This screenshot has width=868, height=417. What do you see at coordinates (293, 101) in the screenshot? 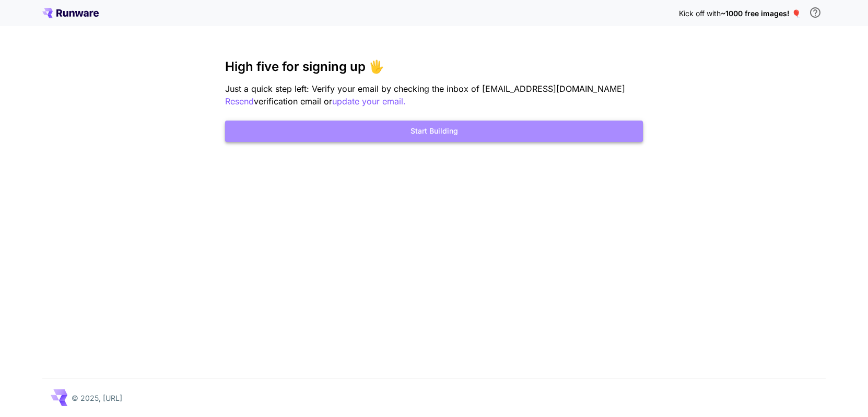
I see `span: verification email or` at bounding box center [293, 101].